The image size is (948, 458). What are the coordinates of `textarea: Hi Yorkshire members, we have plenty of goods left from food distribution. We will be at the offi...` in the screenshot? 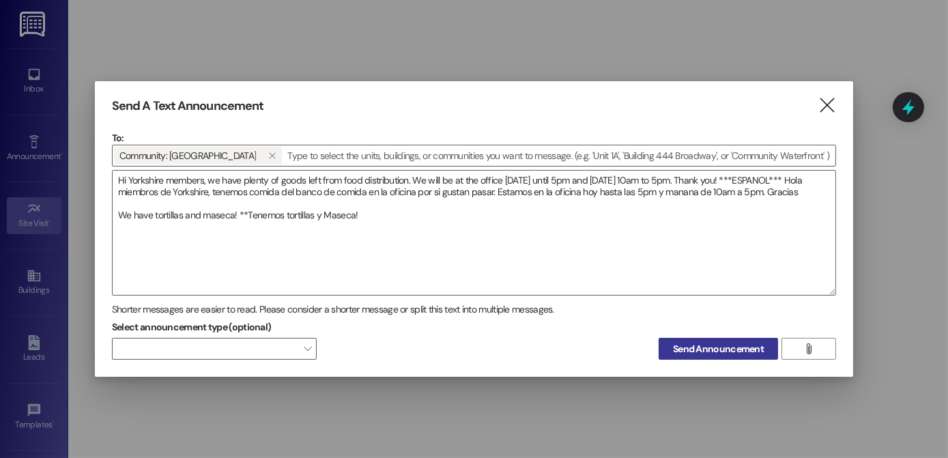 It's located at (474, 233).